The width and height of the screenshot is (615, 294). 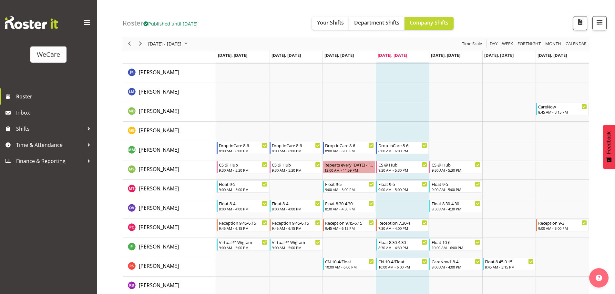 What do you see at coordinates (403, 228) in the screenshot?
I see `div: 7:30 AM - 4:00 PM` at bounding box center [403, 228].